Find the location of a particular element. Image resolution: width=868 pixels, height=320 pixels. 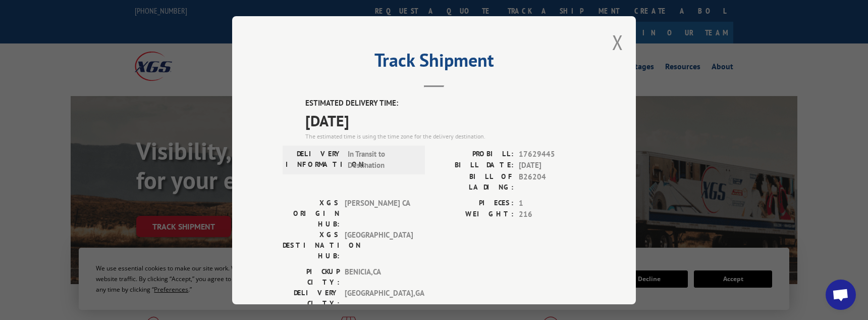

label: BILL OF LADING: is located at coordinates (474, 181).